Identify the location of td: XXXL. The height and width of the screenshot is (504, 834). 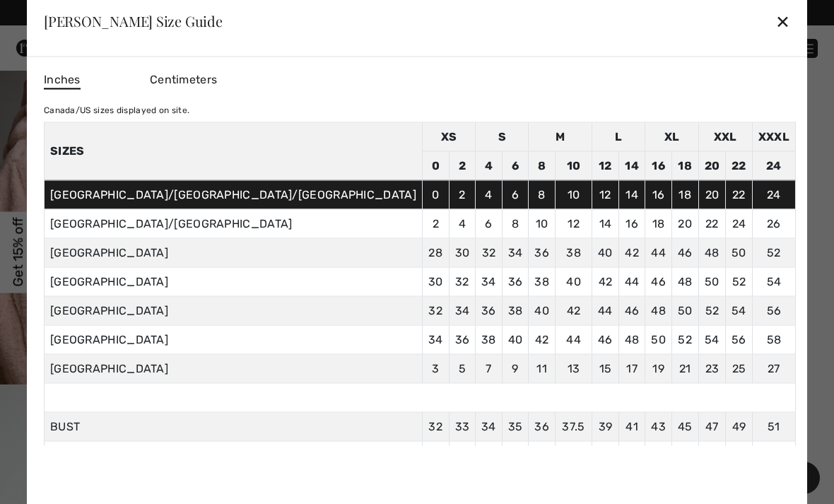
(773, 136).